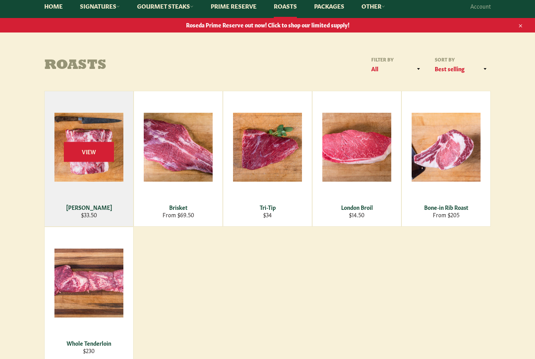 The height and width of the screenshot is (359, 535). What do you see at coordinates (89, 283) in the screenshot?
I see `img: Whole Tenderloin` at bounding box center [89, 283].